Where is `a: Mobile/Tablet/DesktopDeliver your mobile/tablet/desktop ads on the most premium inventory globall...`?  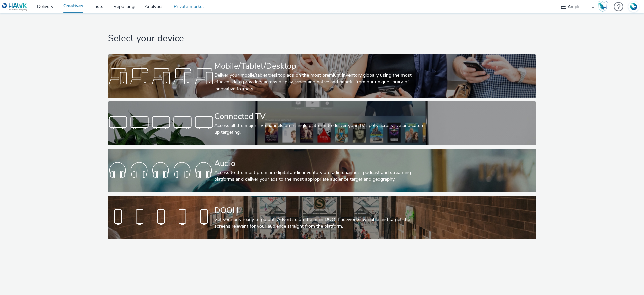 a: Mobile/Tablet/DesktopDeliver your mobile/tablet/desktop ads on the most premium inventory globall... is located at coordinates (322, 76).